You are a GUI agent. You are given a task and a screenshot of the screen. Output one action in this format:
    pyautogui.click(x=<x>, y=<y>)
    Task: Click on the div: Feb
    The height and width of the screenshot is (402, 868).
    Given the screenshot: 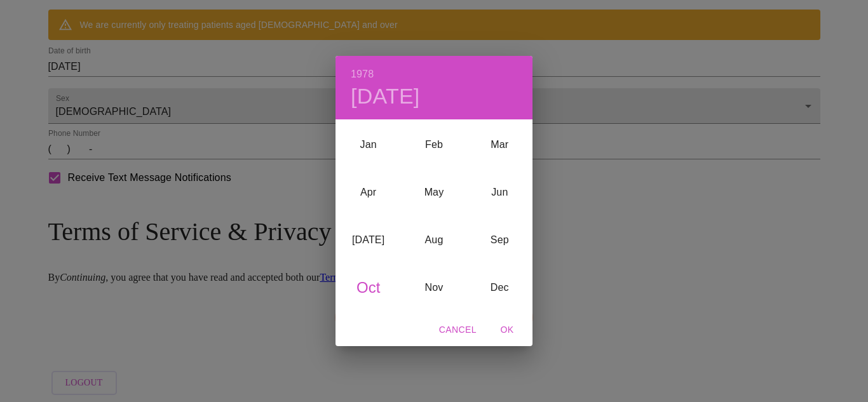 What is the action you would take?
    pyautogui.click(x=434, y=144)
    